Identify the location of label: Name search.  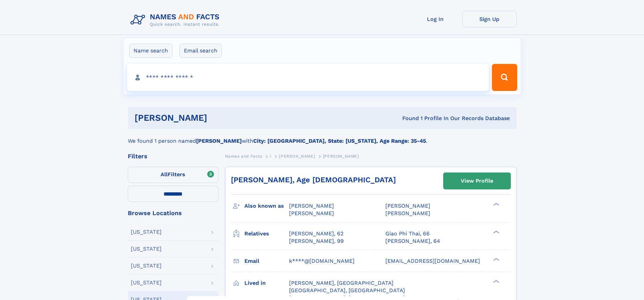
(151, 51).